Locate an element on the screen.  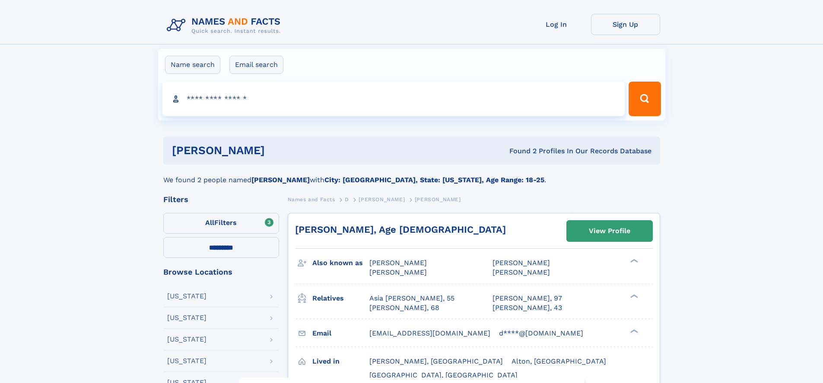
a: Sign Up is located at coordinates (625, 24).